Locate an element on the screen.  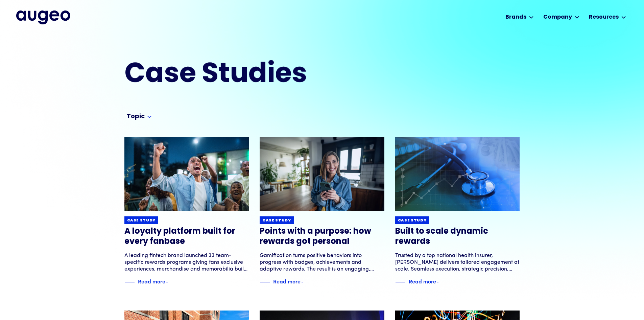
a: Case studyA loyalty platform built for every fanbaseA leading fintech brand launched 33 team-spec... is located at coordinates (187, 211).